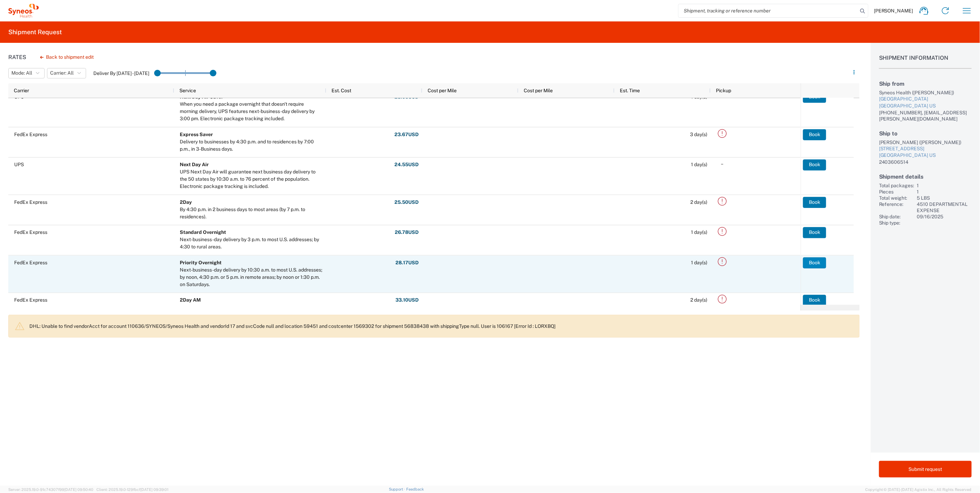  What do you see at coordinates (630, 90) in the screenshot?
I see `span: Est. Time` at bounding box center [630, 90].